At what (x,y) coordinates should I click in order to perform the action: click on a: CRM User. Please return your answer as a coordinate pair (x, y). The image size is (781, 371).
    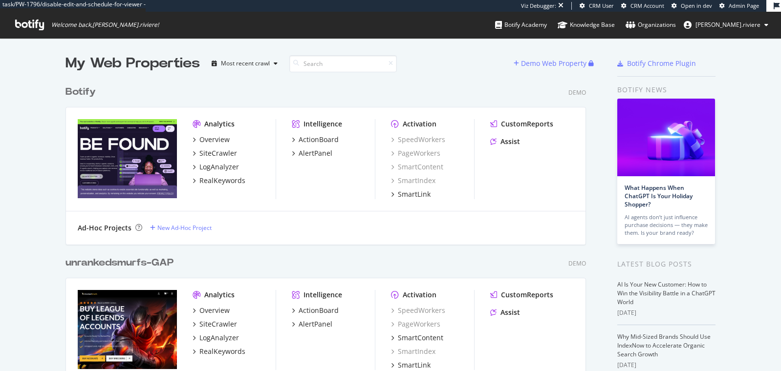
    Looking at the image, I should click on (597, 6).